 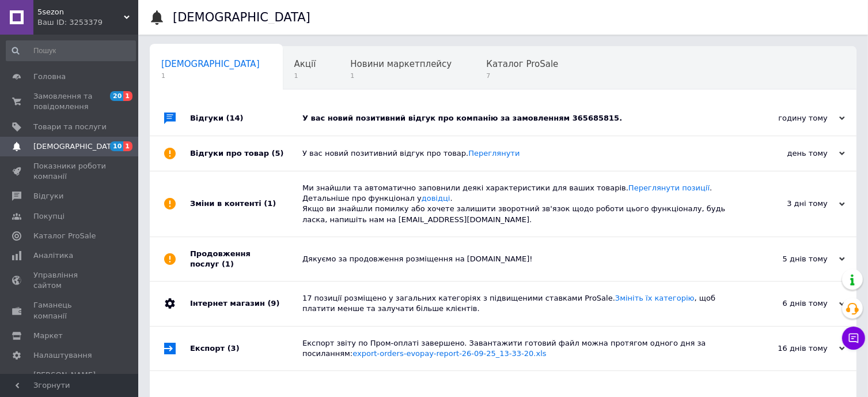 I want to click on span: Маркет, so click(x=48, y=335).